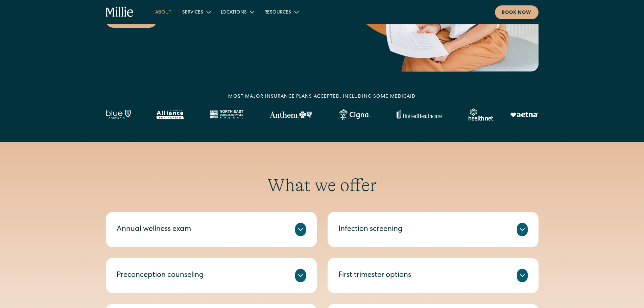 This screenshot has width=644, height=308. Describe the element at coordinates (420, 114) in the screenshot. I see `img: United Healthcare logo` at that location.